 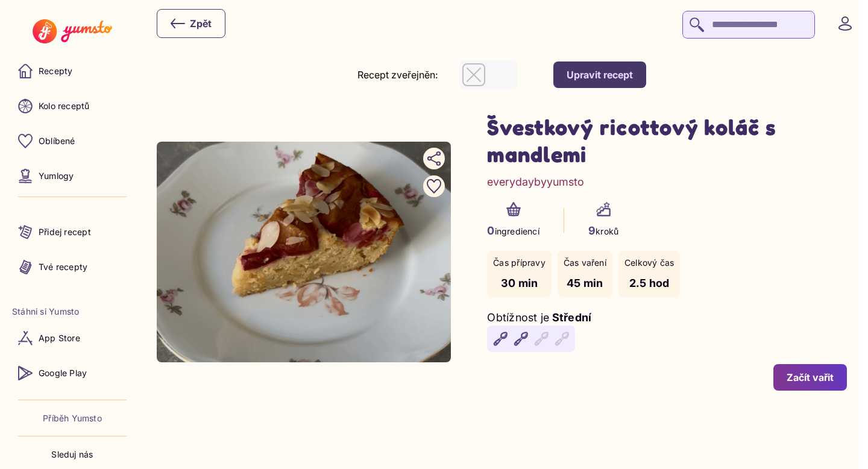 I want to click on a: Yumlogy, so click(x=73, y=176).